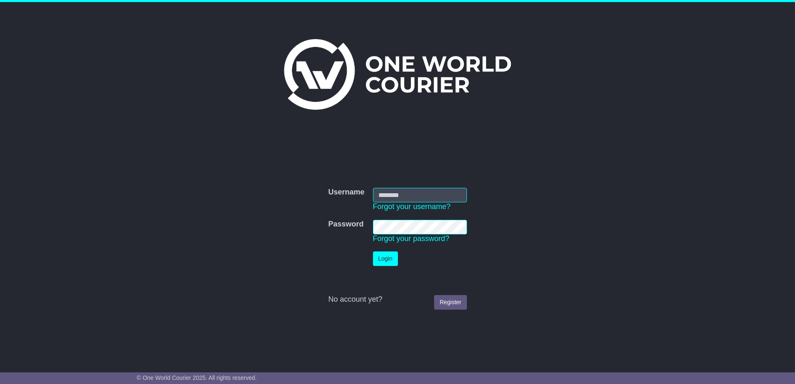 This screenshot has width=795, height=384. Describe the element at coordinates (450, 302) in the screenshot. I see `a: Register` at that location.